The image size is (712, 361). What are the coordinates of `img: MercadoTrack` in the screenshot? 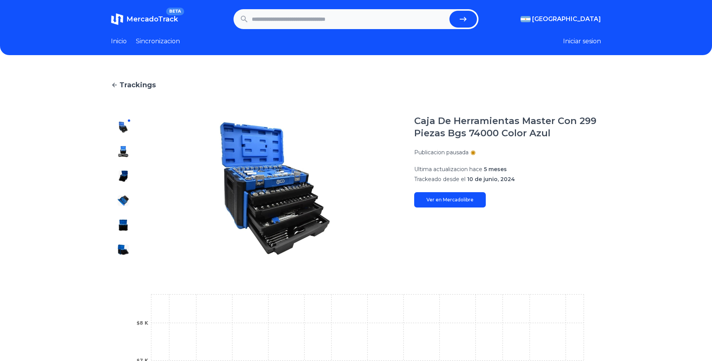 It's located at (117, 19).